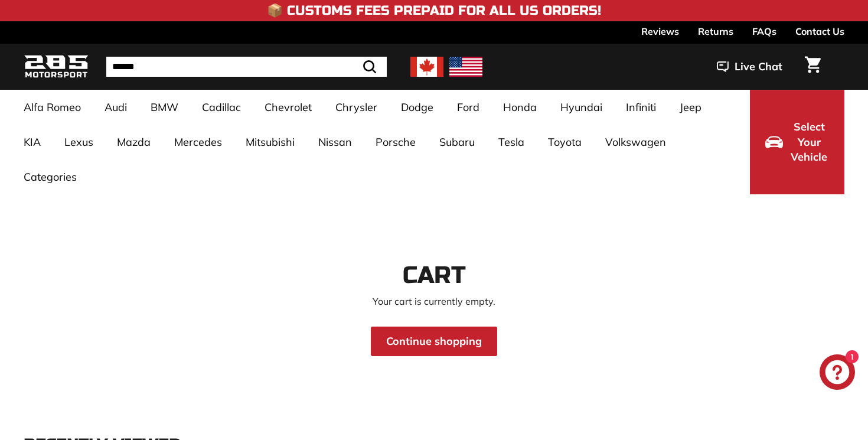 Image resolution: width=868 pixels, height=440 pixels. Describe the element at coordinates (641, 107) in the screenshot. I see `a: Infiniti` at that location.